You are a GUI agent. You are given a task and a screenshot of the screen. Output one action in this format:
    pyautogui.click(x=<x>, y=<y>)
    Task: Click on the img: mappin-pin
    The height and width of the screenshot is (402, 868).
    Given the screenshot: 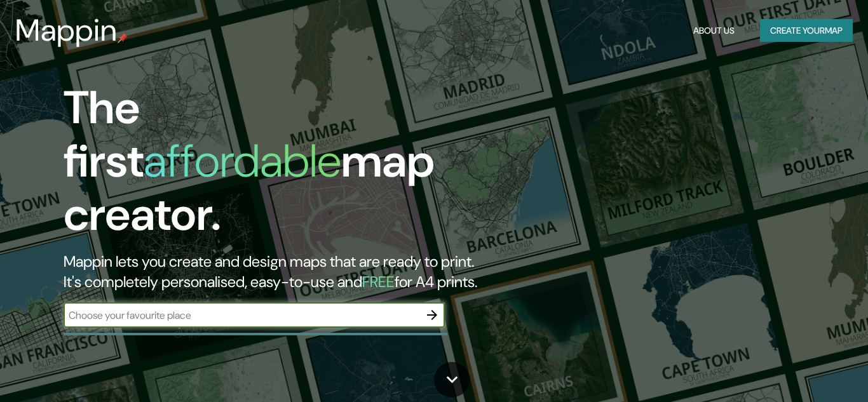 What is the action you would take?
    pyautogui.click(x=122, y=38)
    